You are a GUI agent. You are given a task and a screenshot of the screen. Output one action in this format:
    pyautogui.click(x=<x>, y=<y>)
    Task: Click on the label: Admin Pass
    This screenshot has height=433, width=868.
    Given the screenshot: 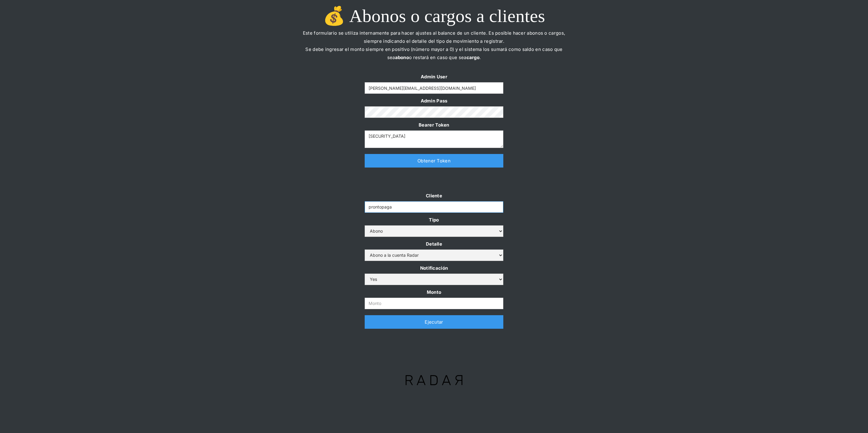 What is the action you would take?
    pyautogui.click(x=434, y=100)
    